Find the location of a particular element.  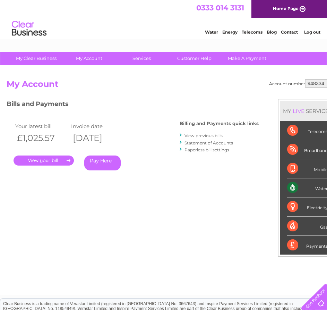

a: My Account is located at coordinates (89, 58).